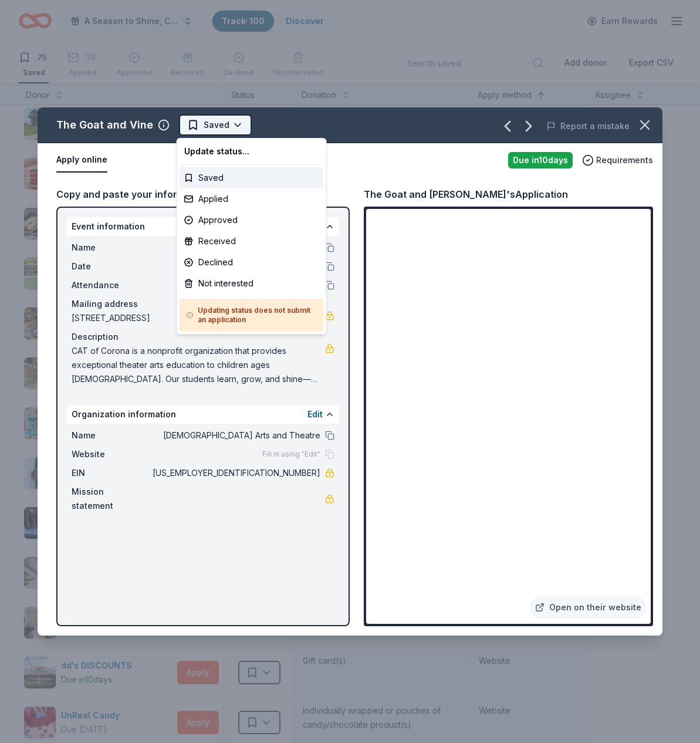  I want to click on div: Approved, so click(252, 220).